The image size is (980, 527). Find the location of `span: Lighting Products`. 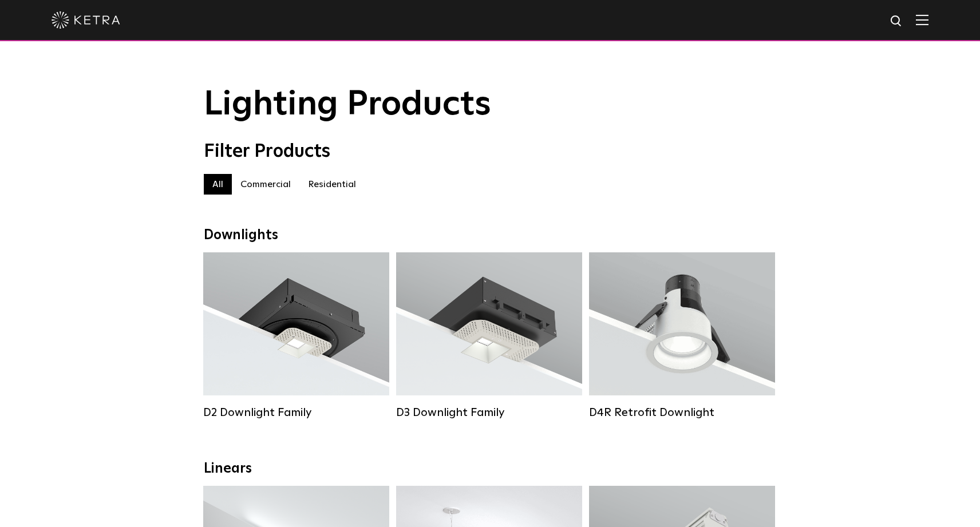

span: Lighting Products is located at coordinates (348, 105).